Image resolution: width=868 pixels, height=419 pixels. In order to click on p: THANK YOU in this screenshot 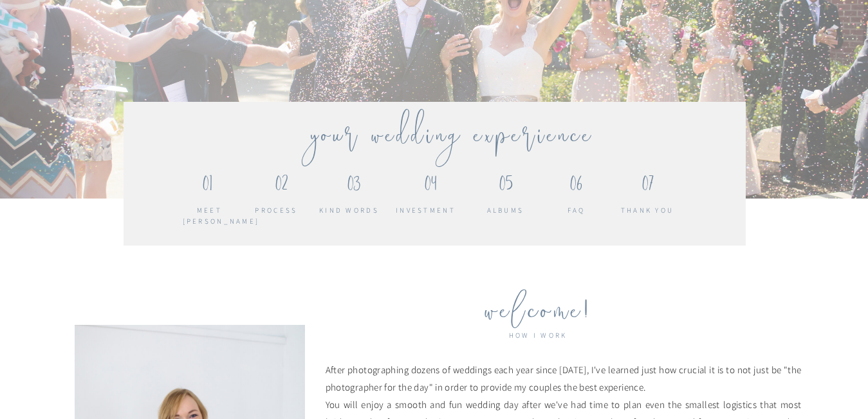, I will do `click(648, 211)`.